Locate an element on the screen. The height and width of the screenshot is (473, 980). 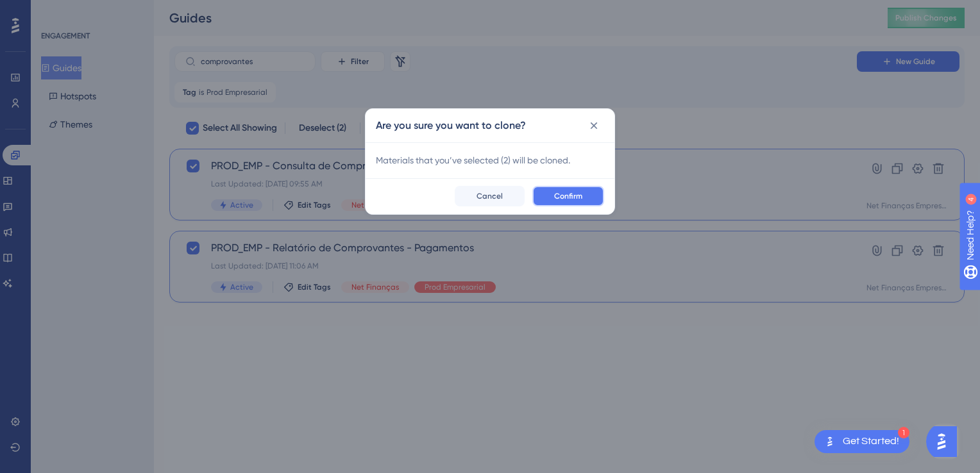
span: Cancel is located at coordinates (490, 196).